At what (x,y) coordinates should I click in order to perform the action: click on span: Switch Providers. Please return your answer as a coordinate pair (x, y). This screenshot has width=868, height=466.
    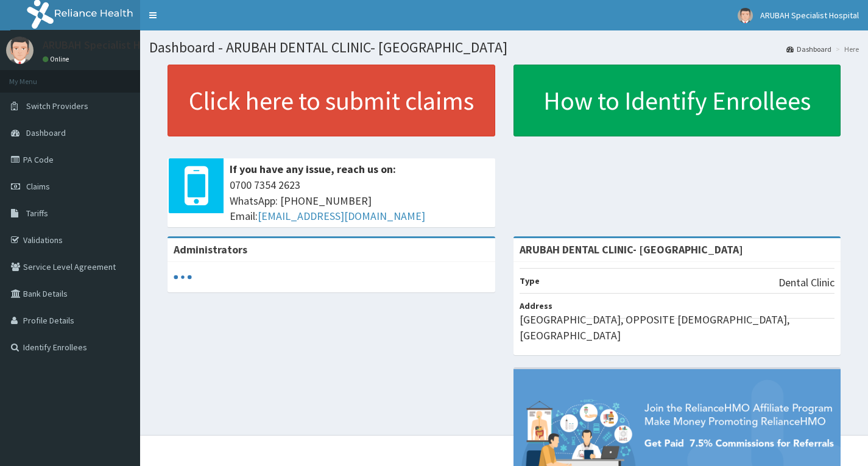
    Looking at the image, I should click on (57, 106).